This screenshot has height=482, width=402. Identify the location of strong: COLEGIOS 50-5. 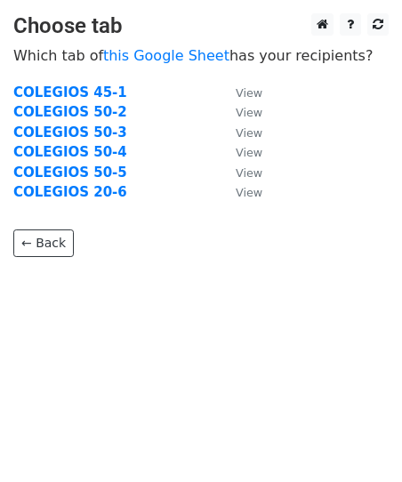
(70, 172).